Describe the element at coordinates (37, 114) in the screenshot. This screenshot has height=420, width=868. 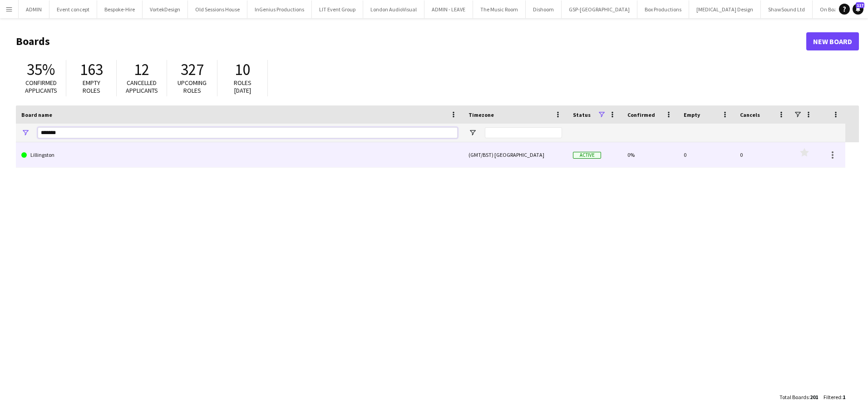
I see `span: Board name` at that location.